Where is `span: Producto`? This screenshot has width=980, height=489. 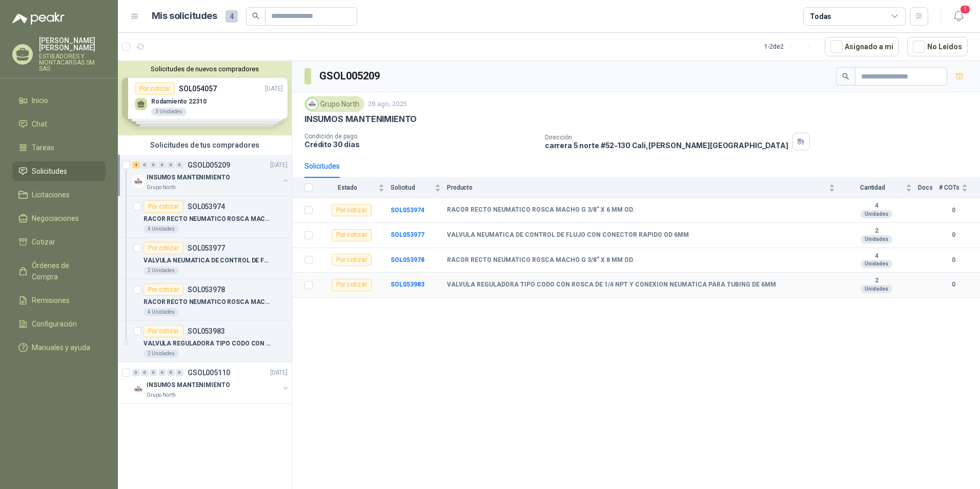 span: Producto is located at coordinates (637, 188).